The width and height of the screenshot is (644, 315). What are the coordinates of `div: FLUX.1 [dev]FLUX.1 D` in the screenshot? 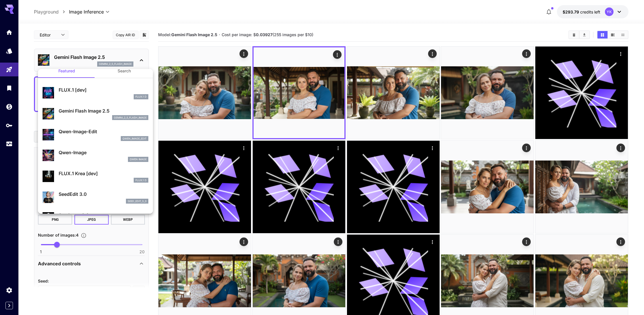 It's located at (96, 93).